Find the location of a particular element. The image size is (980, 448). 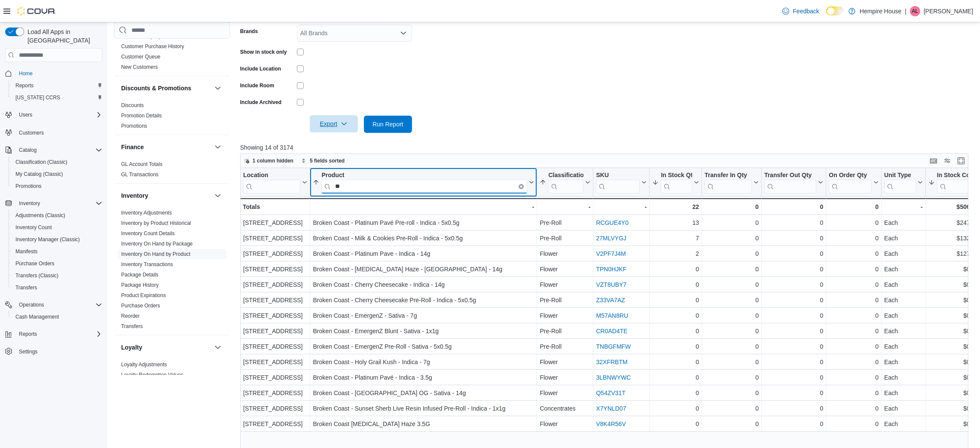

span: Promotion Details is located at coordinates (141, 115).